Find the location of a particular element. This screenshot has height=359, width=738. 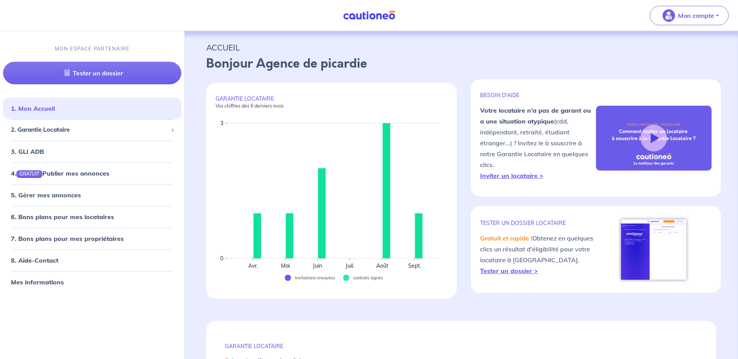

text: 3 is located at coordinates (222, 123).